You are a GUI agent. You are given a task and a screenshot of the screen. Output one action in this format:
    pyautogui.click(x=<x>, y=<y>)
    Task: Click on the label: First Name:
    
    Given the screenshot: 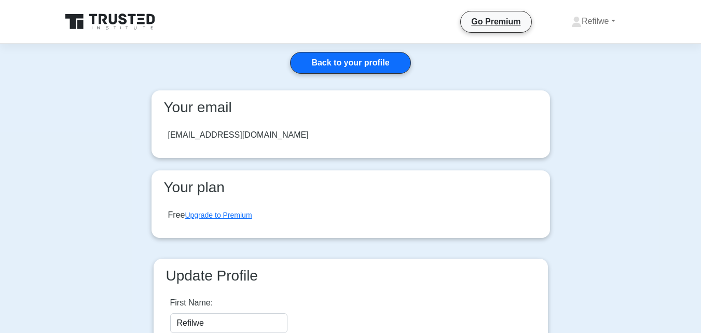 What is the action you would take?
    pyautogui.click(x=192, y=303)
    